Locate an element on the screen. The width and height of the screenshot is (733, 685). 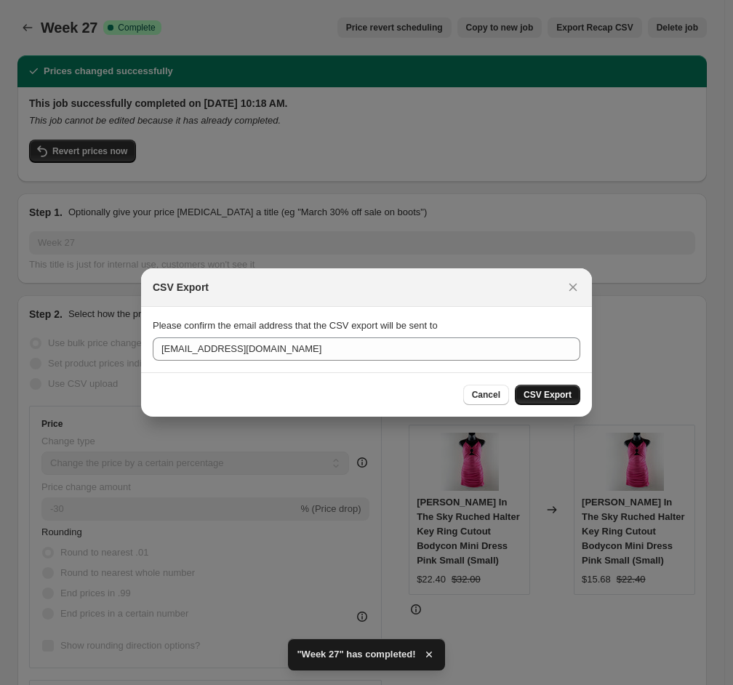
span: "Week 27" has completed! is located at coordinates (356, 655).